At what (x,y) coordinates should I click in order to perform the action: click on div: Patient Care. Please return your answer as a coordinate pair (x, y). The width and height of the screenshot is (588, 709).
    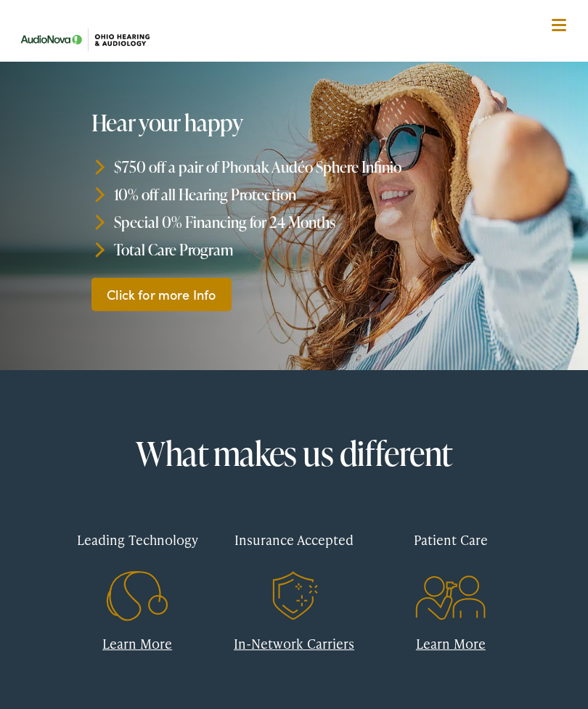
    Looking at the image, I should click on (451, 539).